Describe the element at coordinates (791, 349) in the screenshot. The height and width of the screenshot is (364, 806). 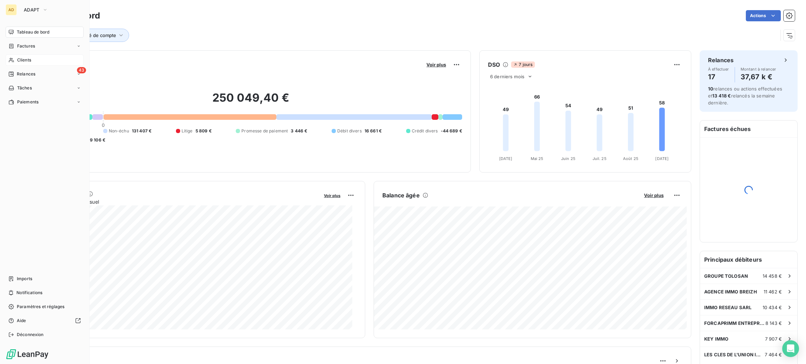
I see `div: Open Intercom Messenger` at that location.